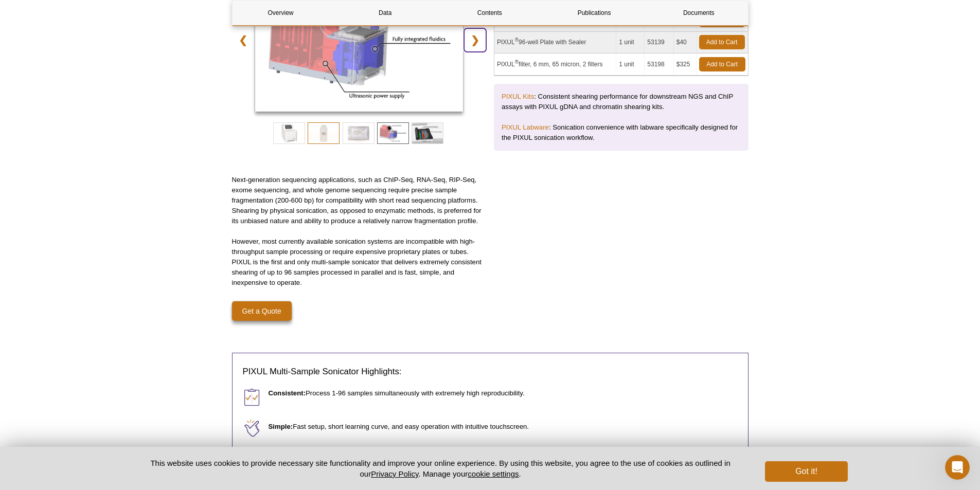 This screenshot has width=980, height=490. Describe the element at coordinates (685, 64) in the screenshot. I see `td: $325` at that location.